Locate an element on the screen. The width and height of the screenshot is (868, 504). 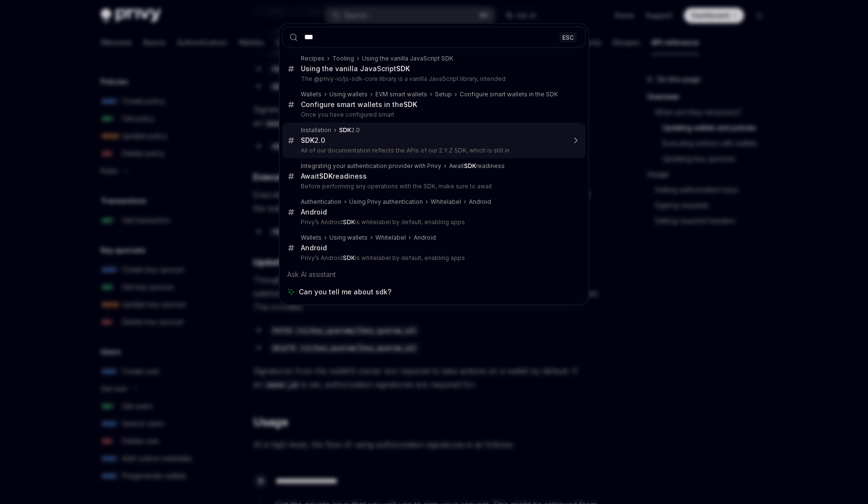
div: Setup is located at coordinates (443, 94).